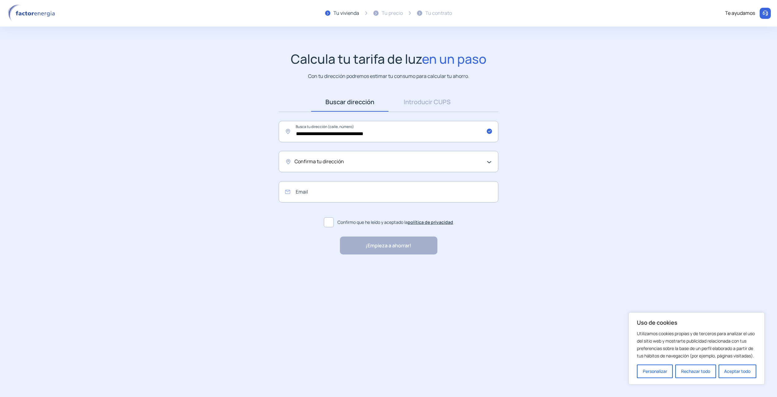 This screenshot has height=397, width=777. Describe the element at coordinates (350, 102) in the screenshot. I see `a: Buscar dirección` at that location.